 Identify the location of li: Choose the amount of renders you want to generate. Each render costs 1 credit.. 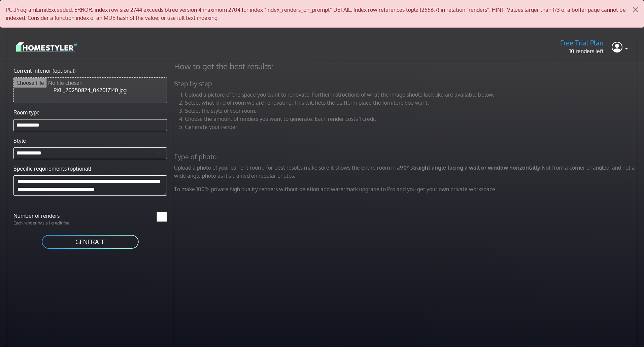
(412, 119).